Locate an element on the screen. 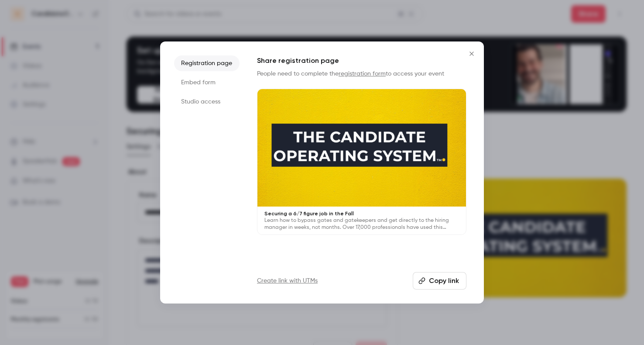 The height and width of the screenshot is (345, 644). li: Studio access is located at coordinates (207, 102).